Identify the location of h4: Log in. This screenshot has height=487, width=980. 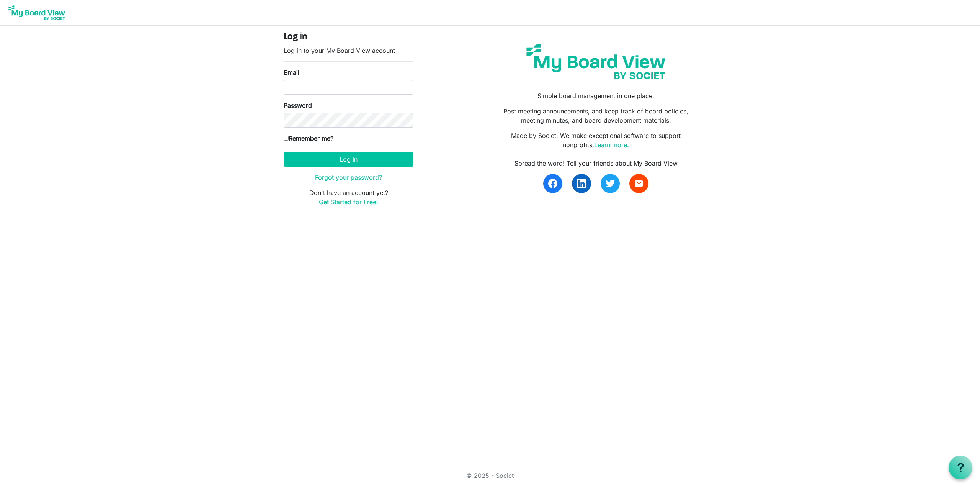
(349, 37).